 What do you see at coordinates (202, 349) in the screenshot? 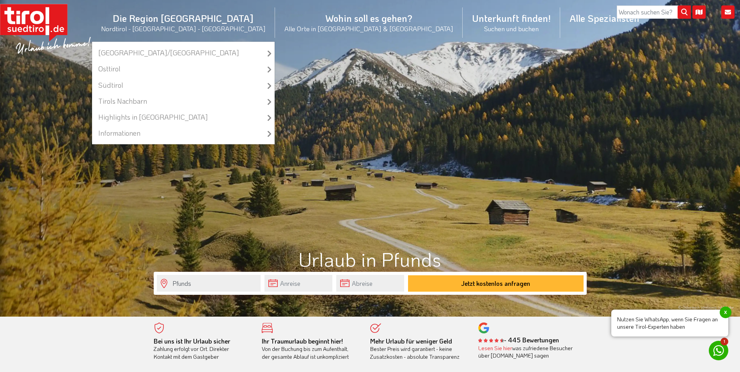
I see `div: Zahlung erfolgt vor Ort. Direkter Kontakt mit dem Gastgeber` at bounding box center [202, 349].